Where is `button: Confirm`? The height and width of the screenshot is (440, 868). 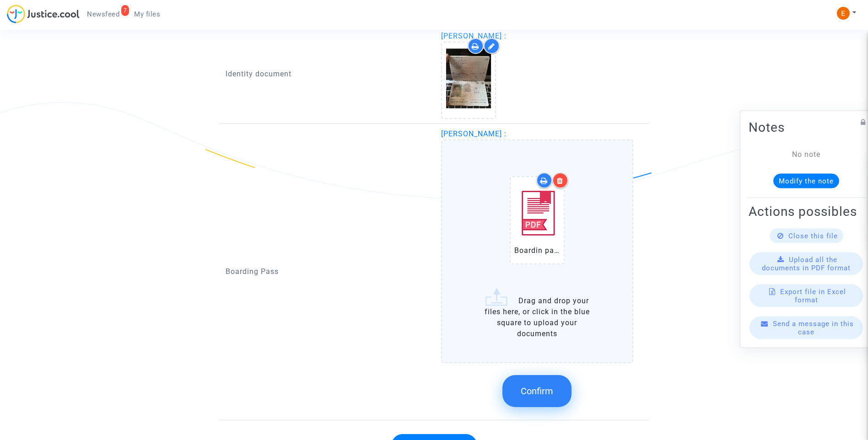
button: Confirm is located at coordinates (537, 391).